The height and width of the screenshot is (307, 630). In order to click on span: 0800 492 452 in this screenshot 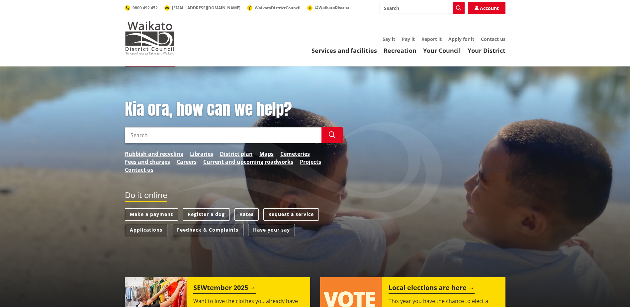, I will do `click(145, 8)`.